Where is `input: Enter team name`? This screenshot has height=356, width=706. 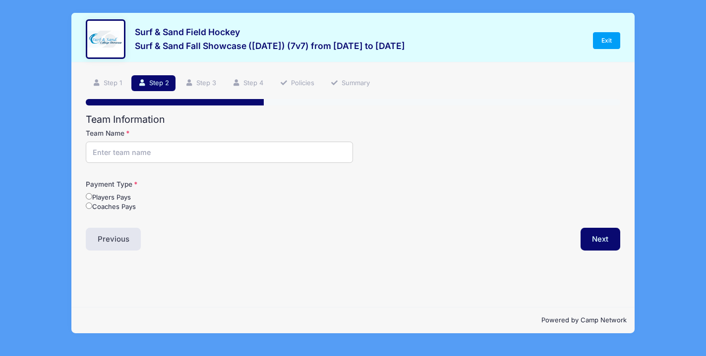 input: Enter team name is located at coordinates (219, 152).